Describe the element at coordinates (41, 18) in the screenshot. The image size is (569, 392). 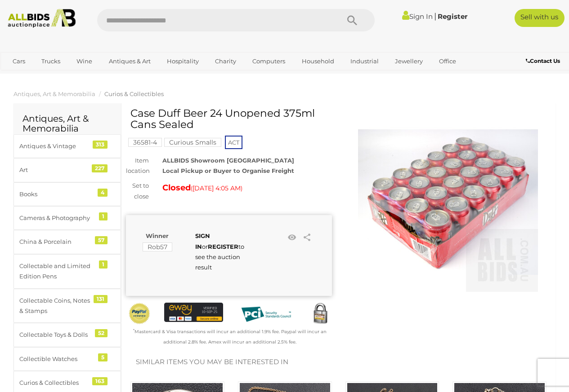
I see `img: Allbids.com.au` at that location.